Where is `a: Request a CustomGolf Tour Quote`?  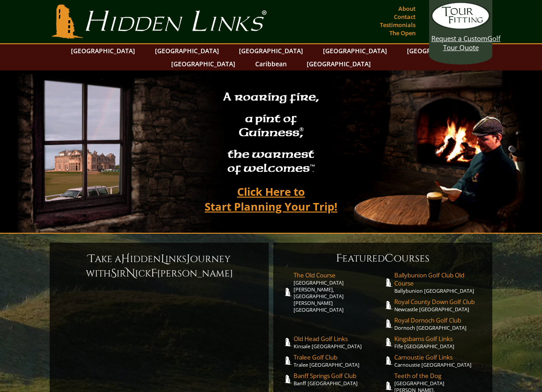
a: Request a CustomGolf Tour Quote is located at coordinates (461, 27).